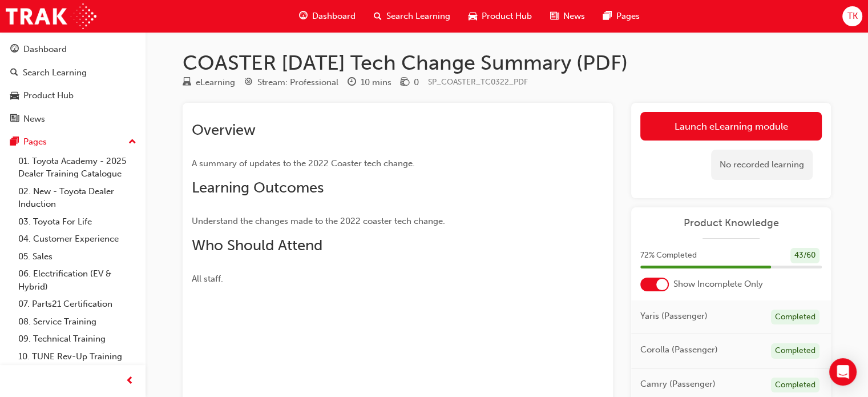 Image resolution: width=868 pixels, height=397 pixels. What do you see at coordinates (49, 95) in the screenshot?
I see `div: Product Hub` at bounding box center [49, 95].